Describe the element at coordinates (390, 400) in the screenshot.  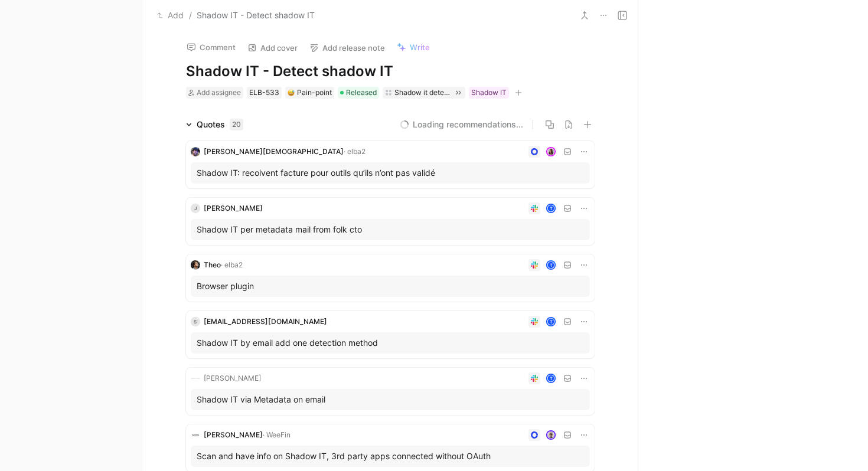
I see `div: Shadow IT via Metadata on email` at that location.